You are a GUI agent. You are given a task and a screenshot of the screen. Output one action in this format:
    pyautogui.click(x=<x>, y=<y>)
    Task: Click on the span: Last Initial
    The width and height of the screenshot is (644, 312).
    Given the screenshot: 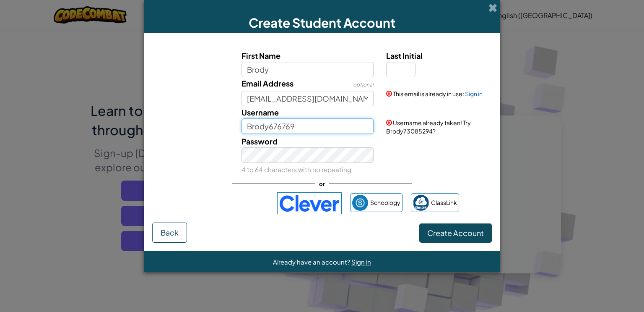 What is the action you would take?
    pyautogui.click(x=404, y=56)
    